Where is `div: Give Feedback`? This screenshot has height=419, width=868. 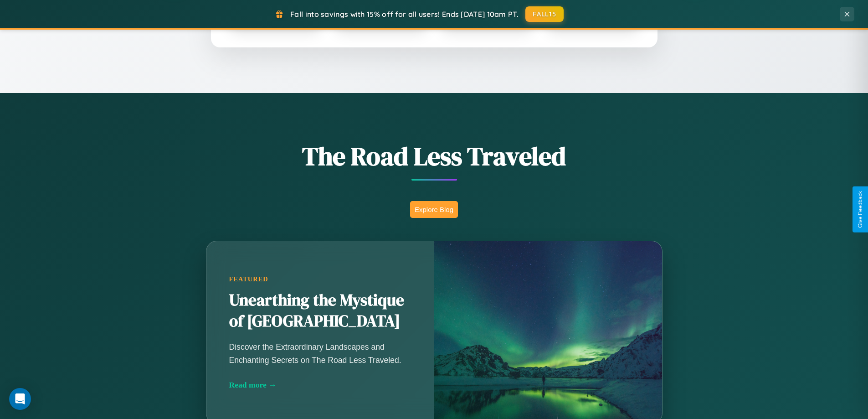
div: Give Feedback is located at coordinates (860, 210).